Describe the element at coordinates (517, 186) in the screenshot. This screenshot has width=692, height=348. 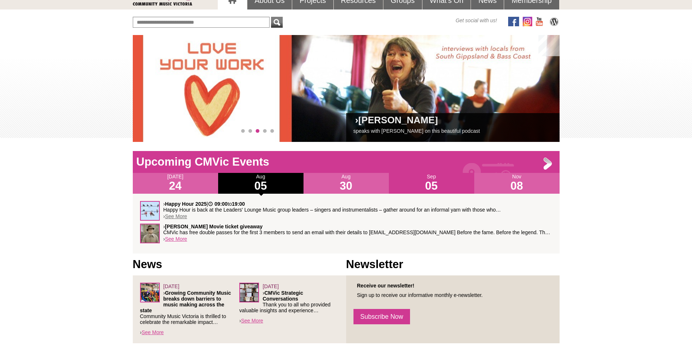
I see `h1: 08` at that location.